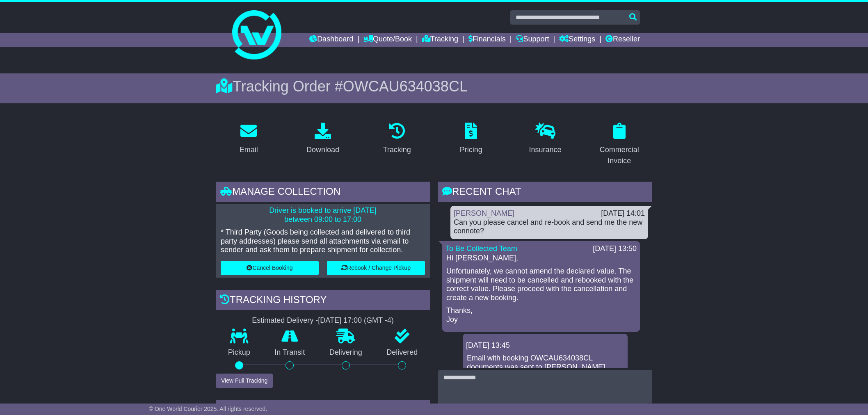 This screenshot has width=868, height=415. I want to click on button: Cancel Booking, so click(269, 268).